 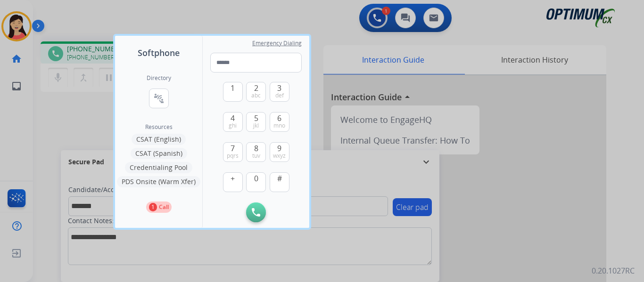 I want to click on span: 7, so click(x=233, y=149).